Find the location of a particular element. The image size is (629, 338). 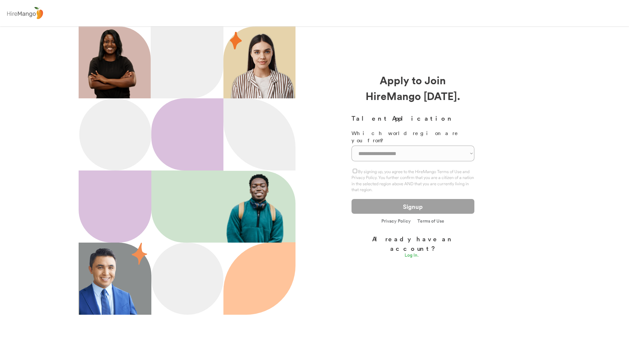

img: logo%20-%20hiremango%20gray.png is located at coordinates (25, 13).